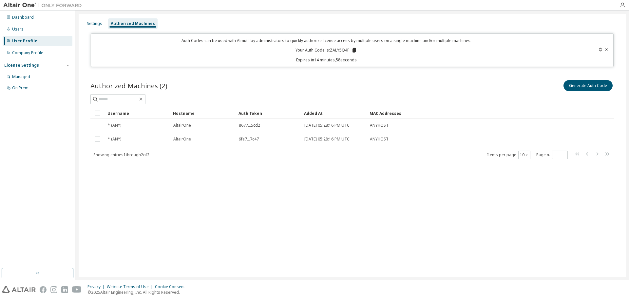 Image resolution: width=629 pixels, height=299 pixels. Describe the element at coordinates (509, 155) in the screenshot. I see `span: Items per page` at that location.